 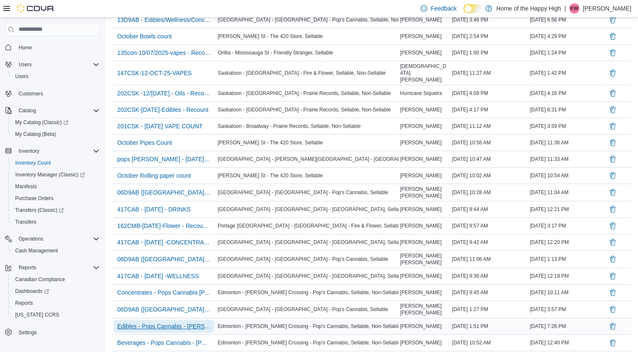 What do you see at coordinates (56, 134) in the screenshot?
I see `button: My Catalog (Beta)` at bounding box center [56, 134].